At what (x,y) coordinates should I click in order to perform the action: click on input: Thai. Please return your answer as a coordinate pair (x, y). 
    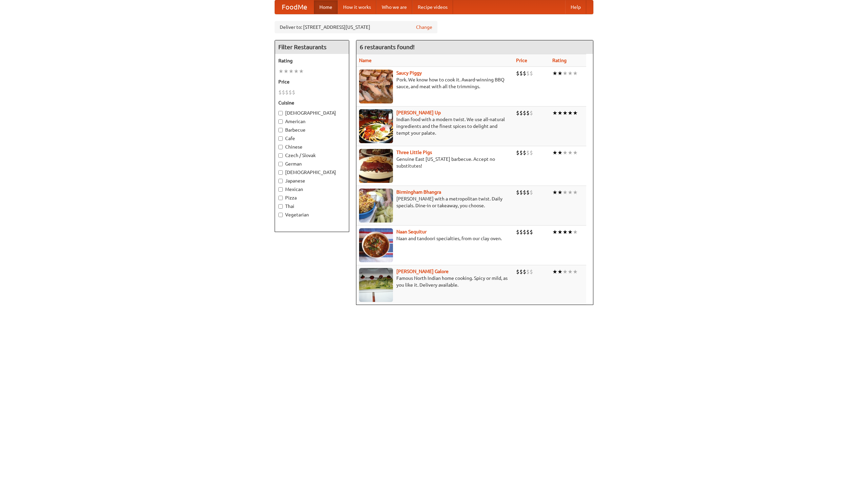
    Looking at the image, I should click on (281, 206).